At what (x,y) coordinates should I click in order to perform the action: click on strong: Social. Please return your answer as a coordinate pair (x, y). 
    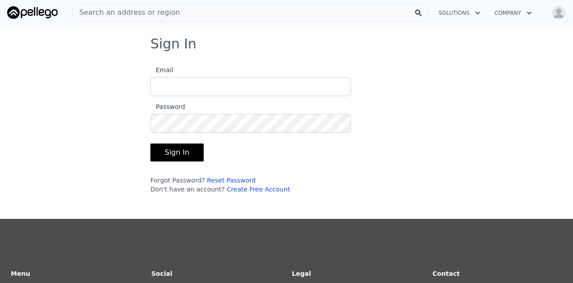
    Looking at the image, I should click on (162, 273).